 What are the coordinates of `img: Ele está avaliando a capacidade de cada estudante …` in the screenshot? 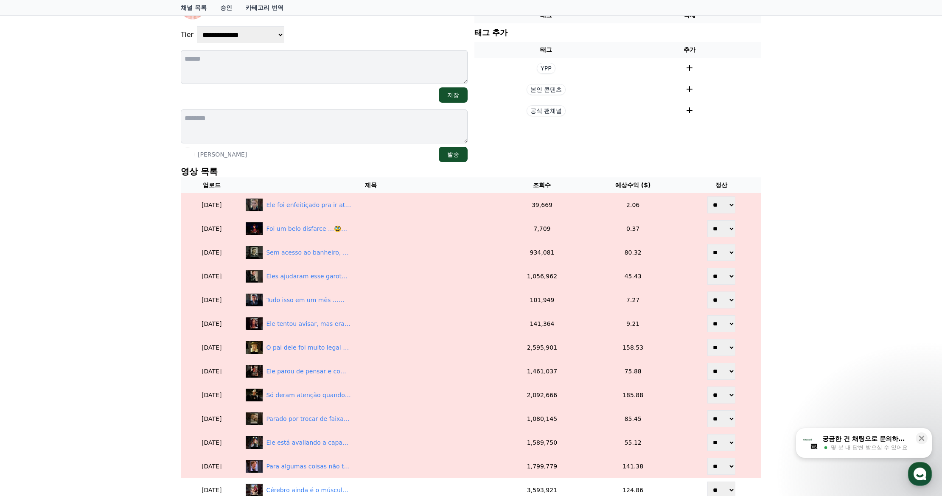 It's located at (254, 443).